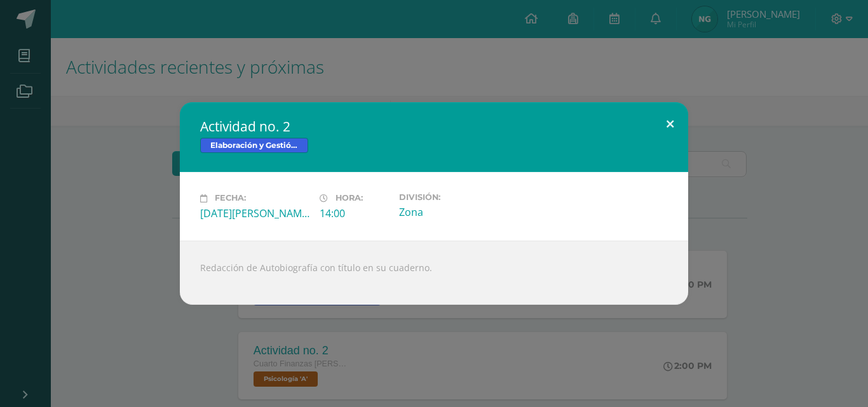 The image size is (868, 407). Describe the element at coordinates (354, 214) in the screenshot. I see `div: 14:00` at that location.